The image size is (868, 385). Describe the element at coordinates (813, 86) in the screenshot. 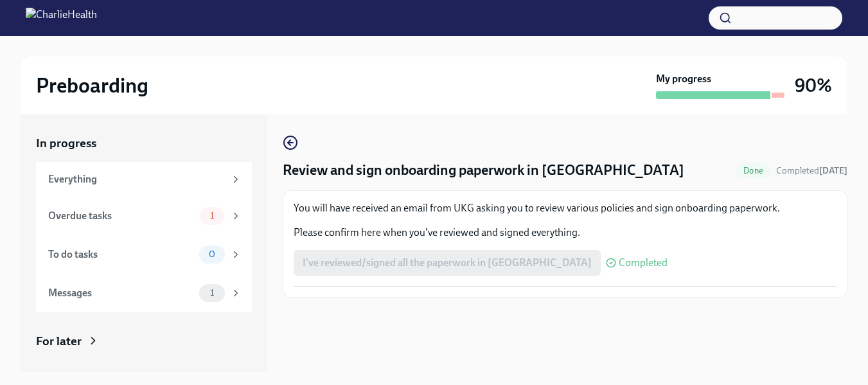

I see `h3: 90%` at that location.